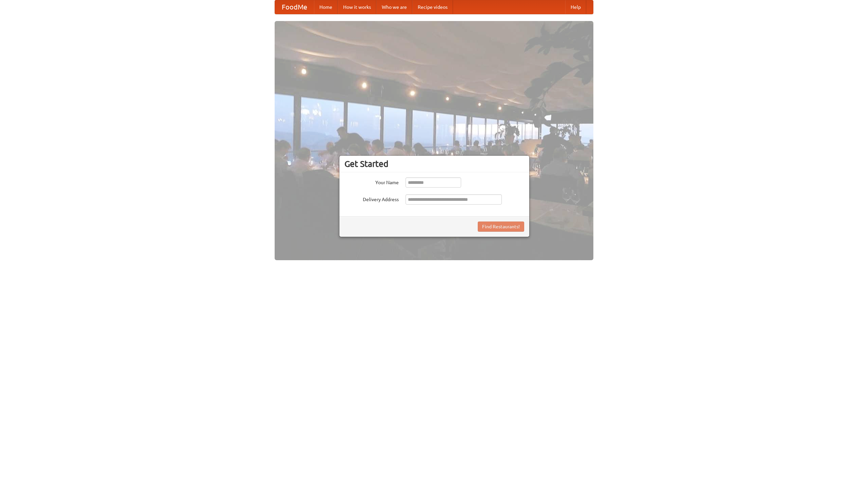 The image size is (868, 480). What do you see at coordinates (357, 7) in the screenshot?
I see `a: How it works` at bounding box center [357, 7].